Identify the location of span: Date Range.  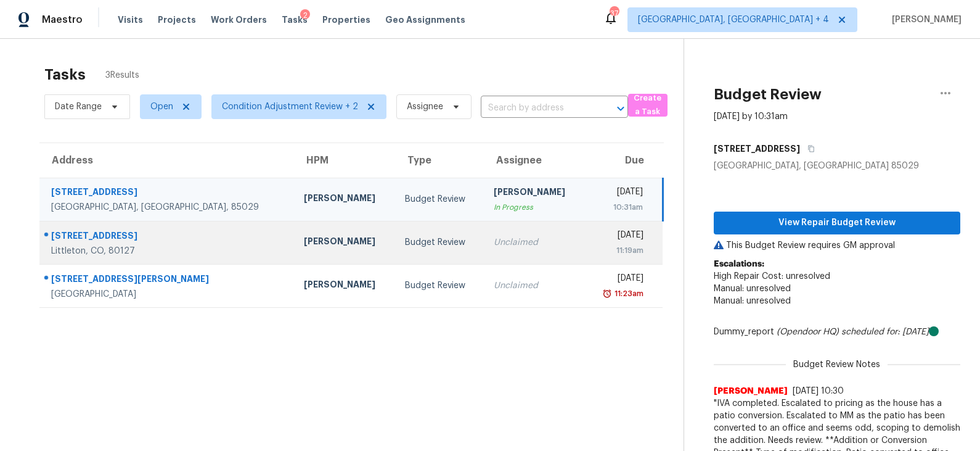
(78, 107).